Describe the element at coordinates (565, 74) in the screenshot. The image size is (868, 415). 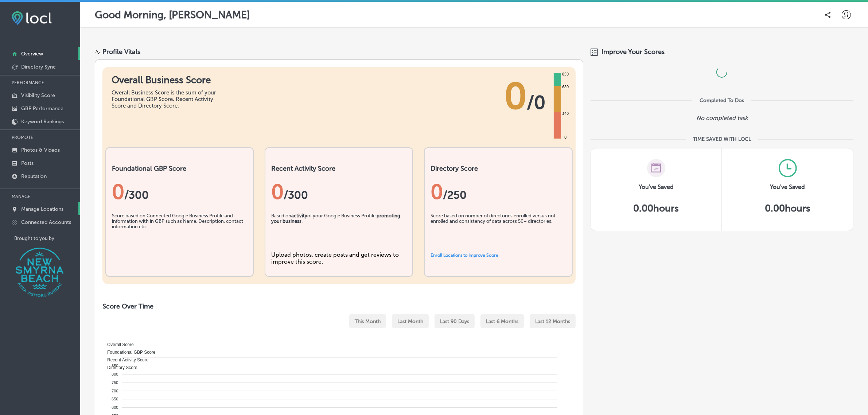
I see `div: 850` at that location.